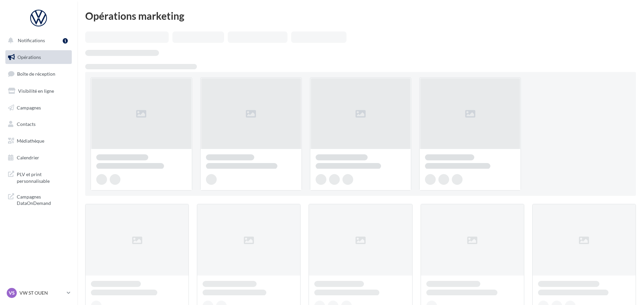 Image resolution: width=644 pixels, height=305 pixels. What do you see at coordinates (38, 177) in the screenshot?
I see `a: PLV et print personnalisable` at bounding box center [38, 177].